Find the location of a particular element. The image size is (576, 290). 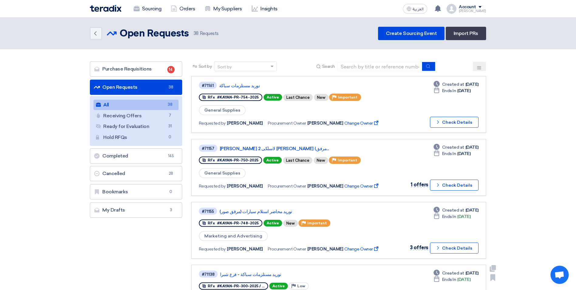

span: Marketing and Advertising is located at coordinates (233, 236).